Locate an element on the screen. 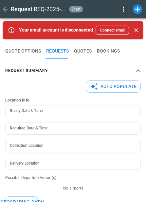  button: Auto Populate is located at coordinates (113, 86).